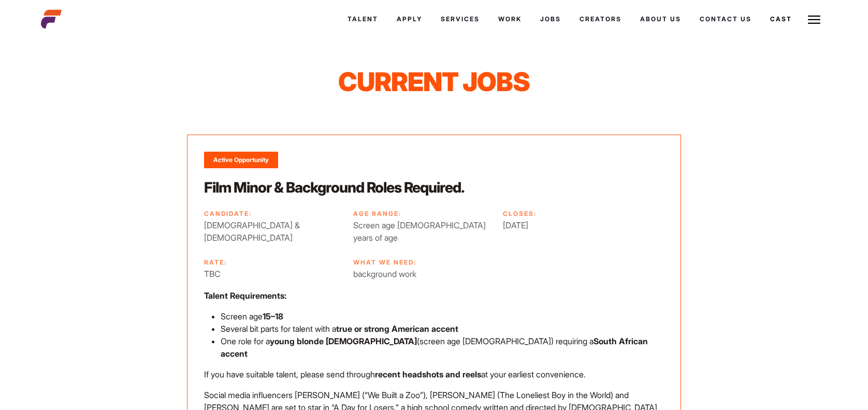 The height and width of the screenshot is (410, 868). I want to click on p: Several bit parts for talent with a, so click(442, 329).